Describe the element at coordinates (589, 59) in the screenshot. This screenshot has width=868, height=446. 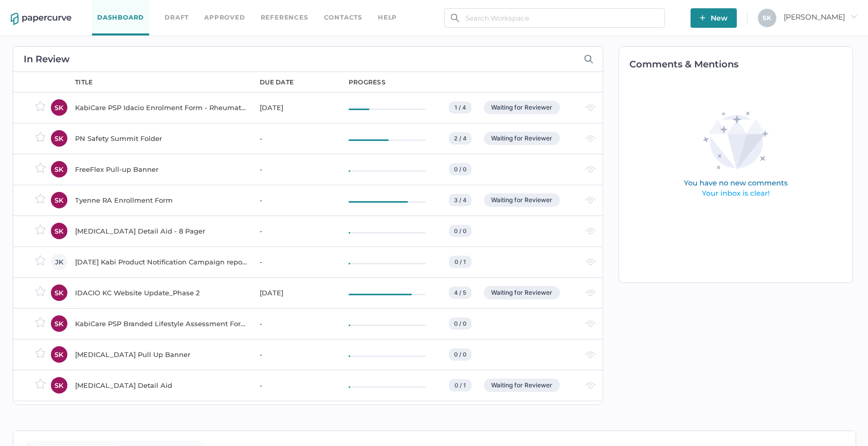
I see `img: search-icon-expand.c6106642.svg` at that location.